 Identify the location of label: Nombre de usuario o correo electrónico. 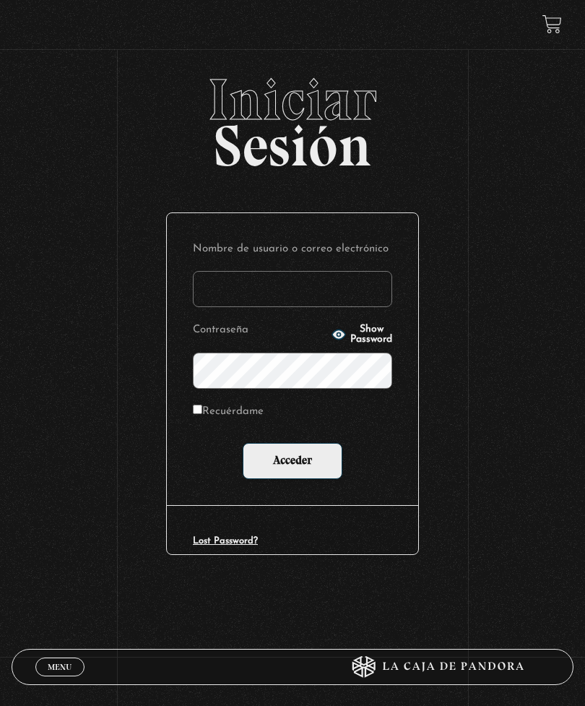
(293, 249).